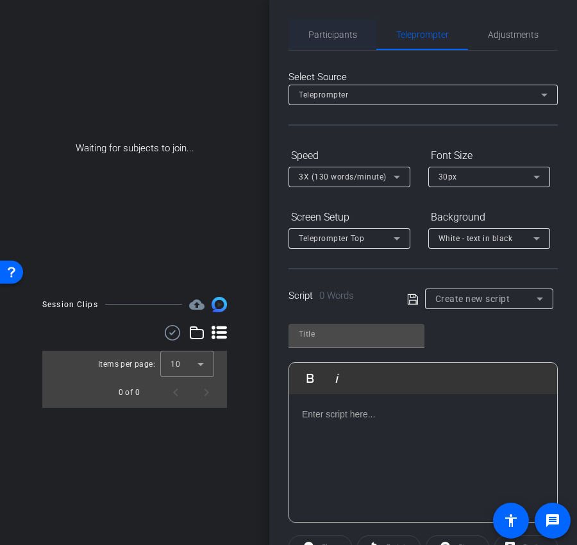 This screenshot has height=545, width=577. Describe the element at coordinates (343, 177) in the screenshot. I see `span: 3X (130 words/minute)` at that location.